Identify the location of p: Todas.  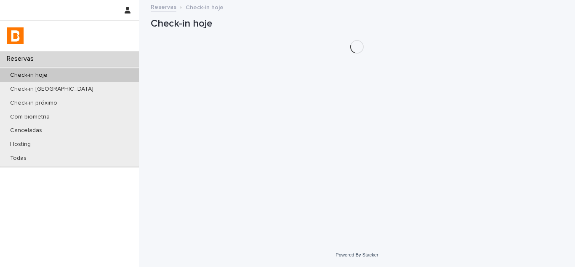
(18, 158).